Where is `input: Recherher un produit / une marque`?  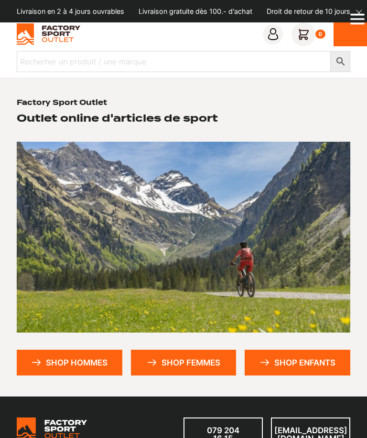
input: Recherher un produit / une marque is located at coordinates (173, 62).